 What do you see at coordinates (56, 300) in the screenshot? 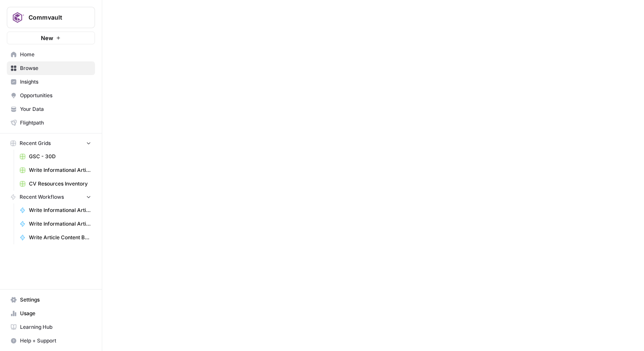
I see `span: Settings` at bounding box center [56, 300].